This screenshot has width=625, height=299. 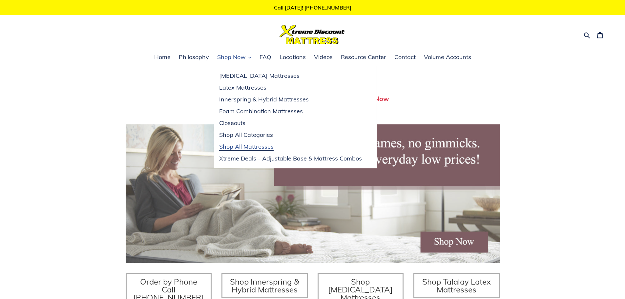 I want to click on a: Latex Mattresses, so click(x=291, y=88).